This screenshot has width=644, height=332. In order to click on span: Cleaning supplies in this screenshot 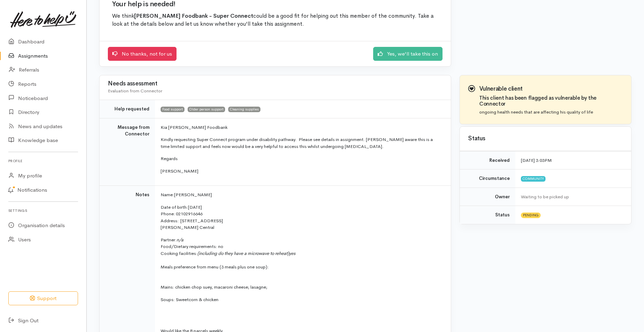, I will do `click(244, 110)`.